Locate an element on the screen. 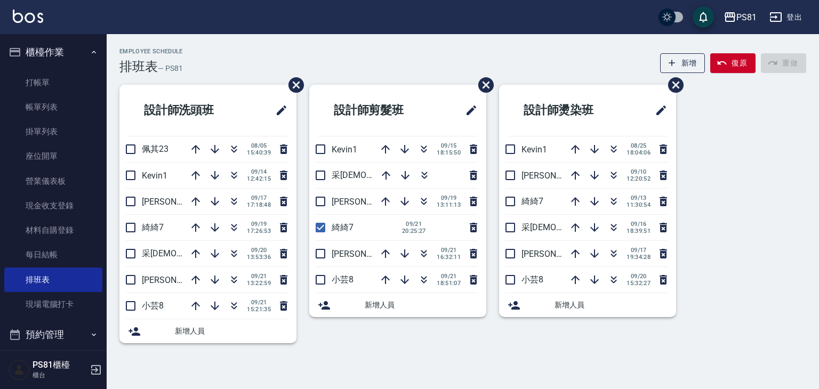 The height and width of the screenshot is (389, 819). span: 佩其23 is located at coordinates (155, 149).